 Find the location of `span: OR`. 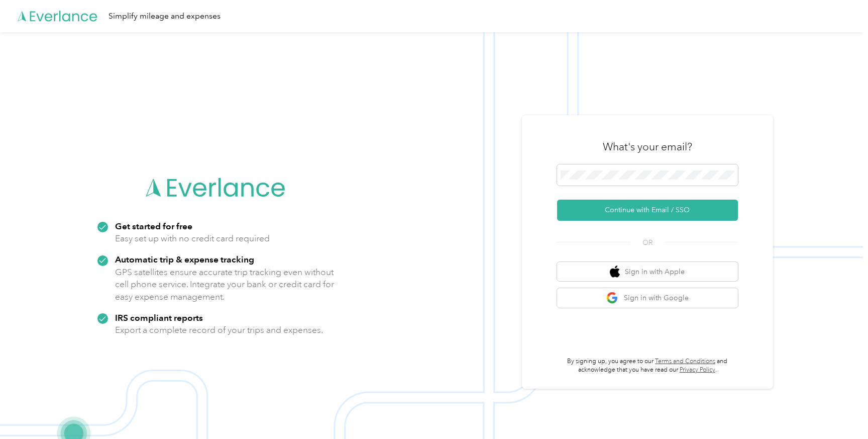

span: OR is located at coordinates (648, 242).